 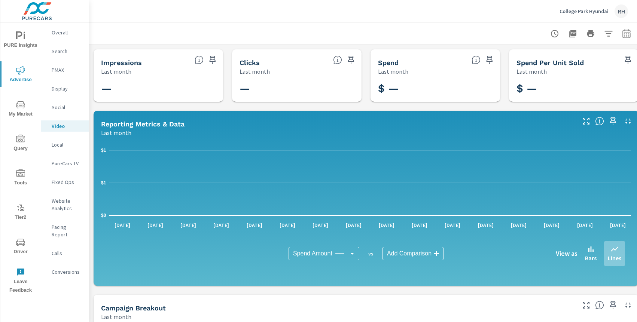 I want to click on span: Advertise, so click(x=21, y=75).